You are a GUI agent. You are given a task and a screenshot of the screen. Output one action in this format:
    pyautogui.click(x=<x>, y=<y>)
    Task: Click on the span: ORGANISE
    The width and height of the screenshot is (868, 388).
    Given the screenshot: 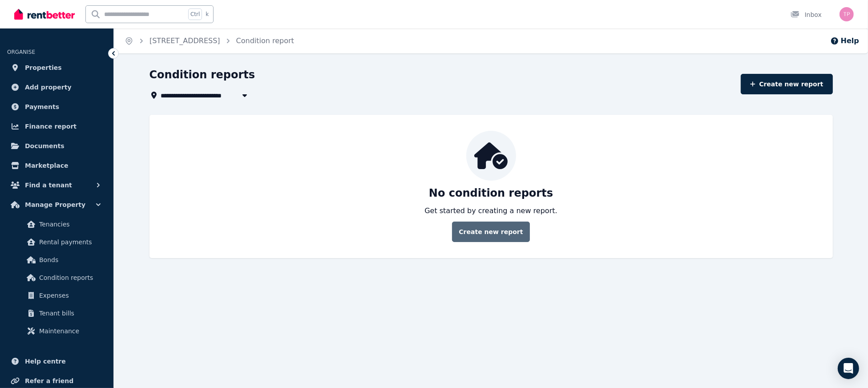 What is the action you would take?
    pyautogui.click(x=21, y=52)
    